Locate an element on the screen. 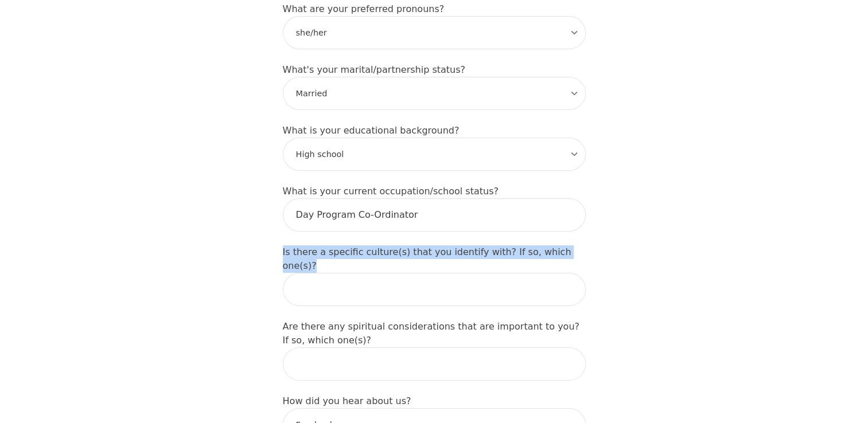 This screenshot has height=423, width=868. label: How did you hear about us? is located at coordinates (347, 400).